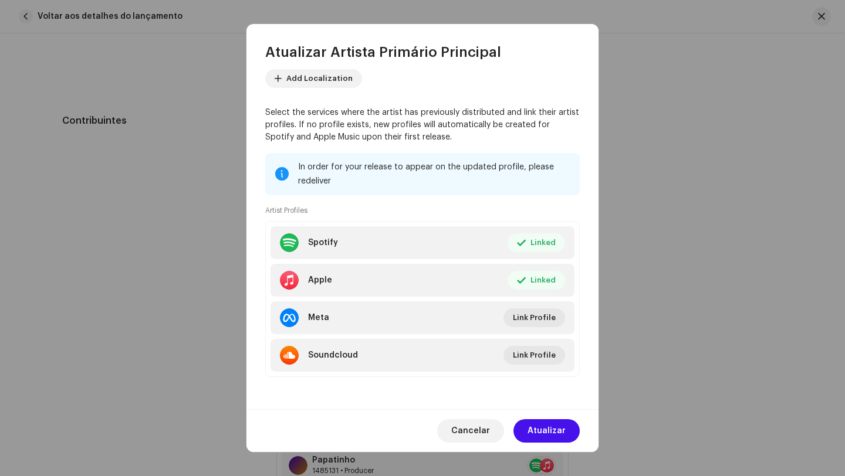 The width and height of the screenshot is (845, 476). What do you see at coordinates (313, 79) in the screenshot?
I see `button: Add Localization` at bounding box center [313, 79].